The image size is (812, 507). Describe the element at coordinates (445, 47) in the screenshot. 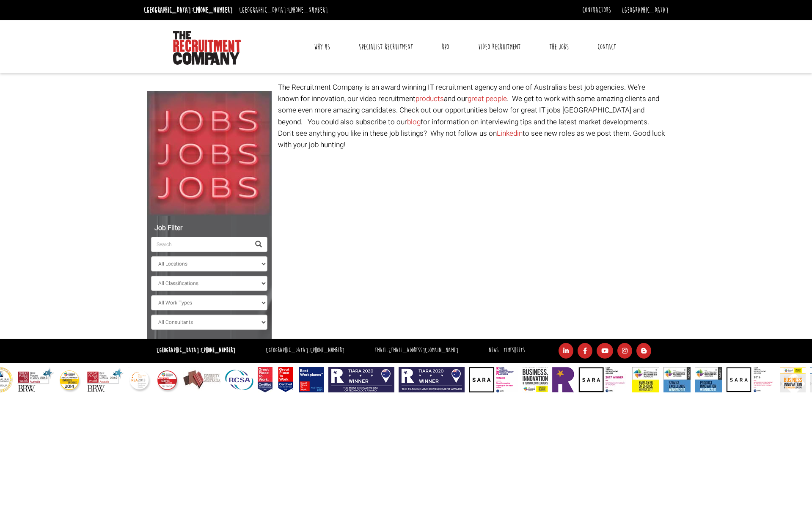

I see `a: RPO` at that location.